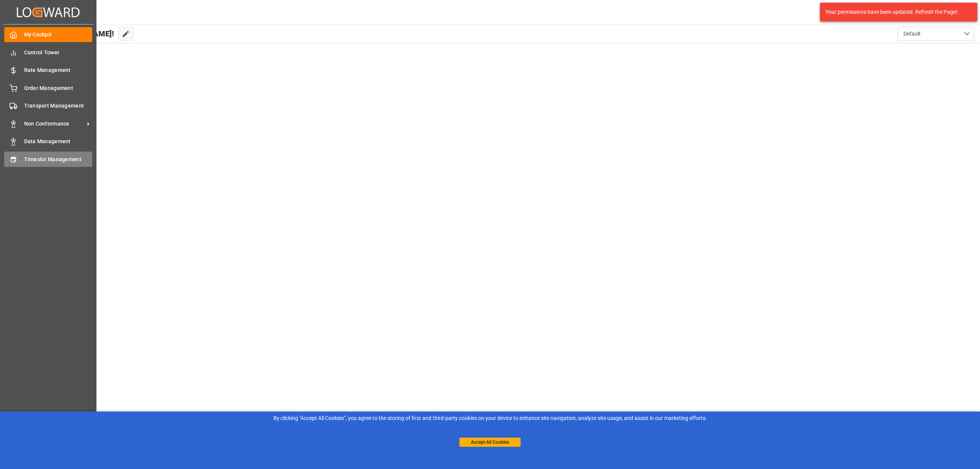  What do you see at coordinates (55, 123) in the screenshot?
I see `span: Non Conformance` at bounding box center [55, 123].